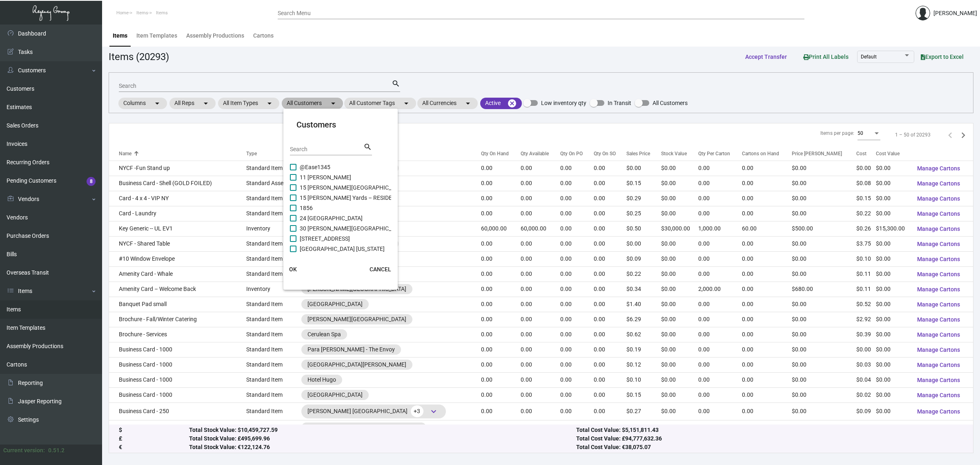 The width and height of the screenshot is (980, 465). What do you see at coordinates (293, 269) in the screenshot?
I see `span: OK` at bounding box center [293, 269].